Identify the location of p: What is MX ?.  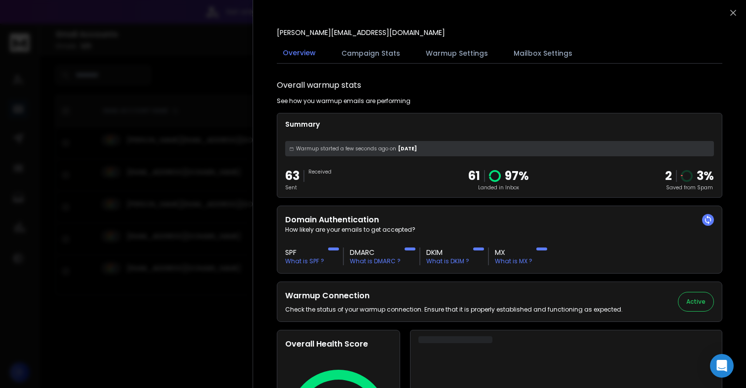
(514, 262).